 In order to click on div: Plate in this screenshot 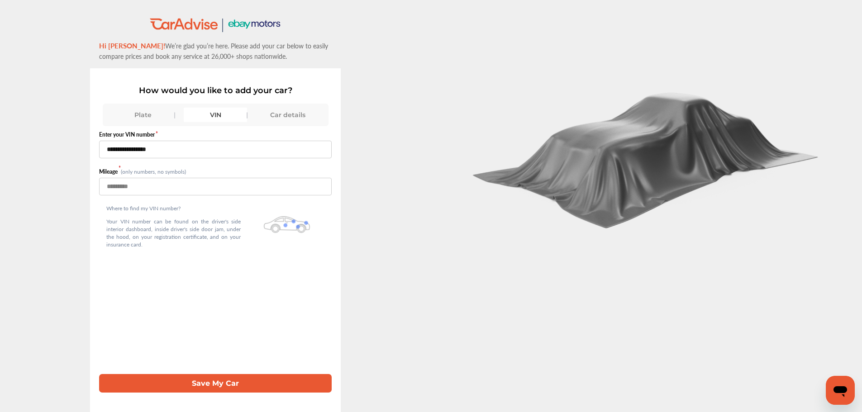, I will do `click(143, 115)`.